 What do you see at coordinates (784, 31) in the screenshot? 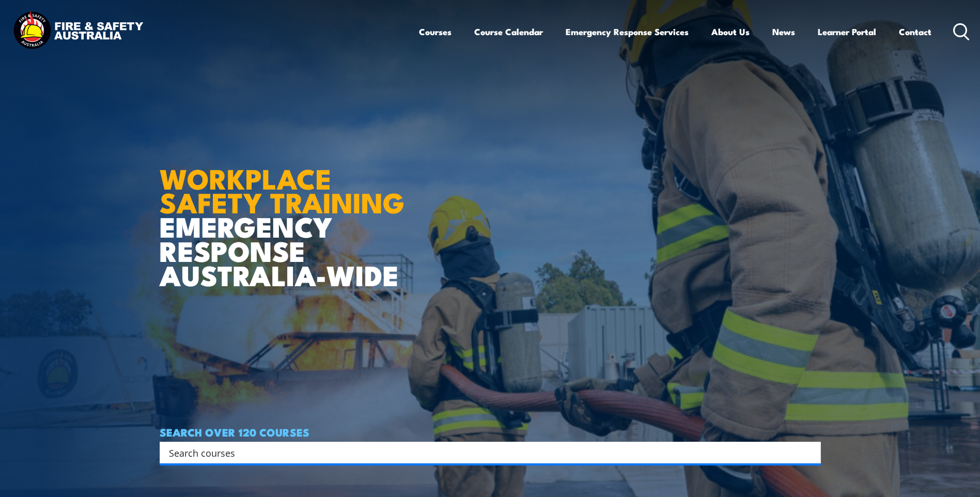
I see `a: News` at bounding box center [784, 31].